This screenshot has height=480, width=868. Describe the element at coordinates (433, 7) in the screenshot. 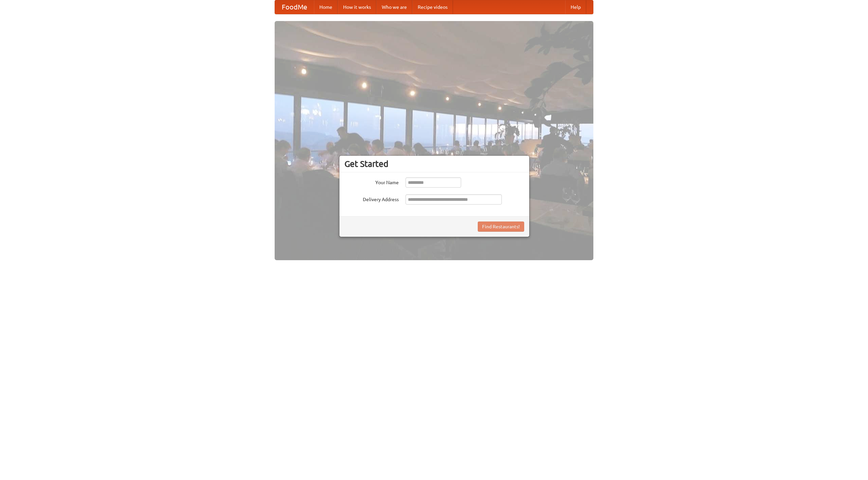

I see `a: Recipe videos` at that location.